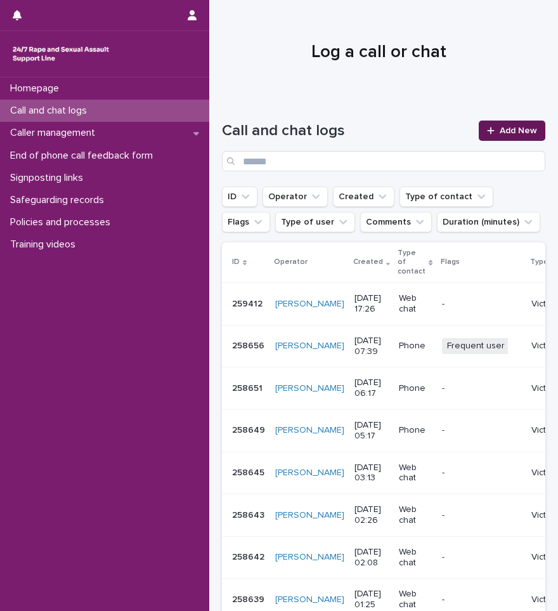  Describe the element at coordinates (249, 556) in the screenshot. I see `p: 258642` at that location.